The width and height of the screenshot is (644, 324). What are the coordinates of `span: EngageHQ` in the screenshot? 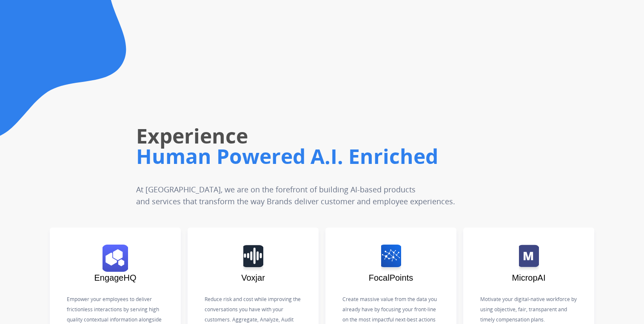 It's located at (115, 278).